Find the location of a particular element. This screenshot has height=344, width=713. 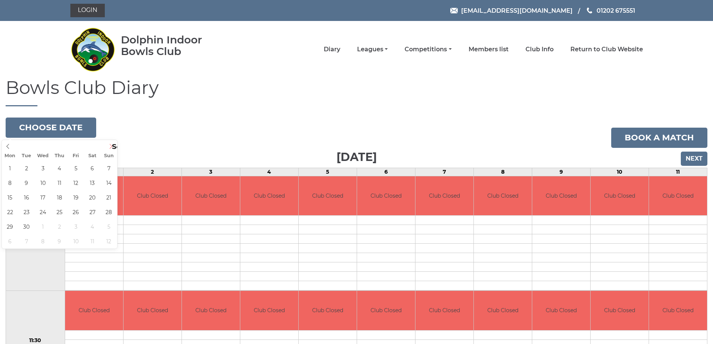

td: 9 is located at coordinates (561, 172).